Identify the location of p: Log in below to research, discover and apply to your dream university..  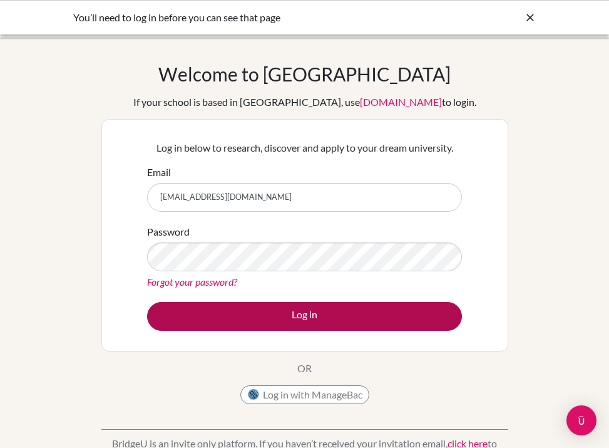
(304, 148).